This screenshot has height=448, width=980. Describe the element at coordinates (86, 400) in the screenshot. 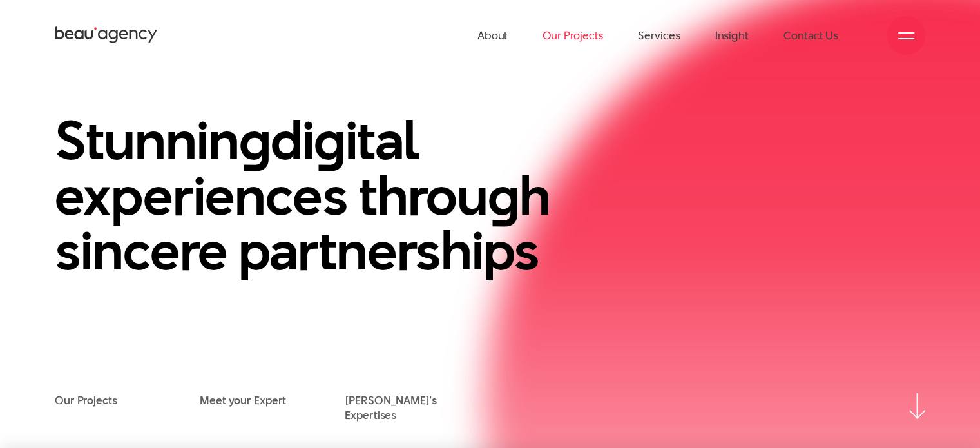

I see `a: Our Projects` at that location.